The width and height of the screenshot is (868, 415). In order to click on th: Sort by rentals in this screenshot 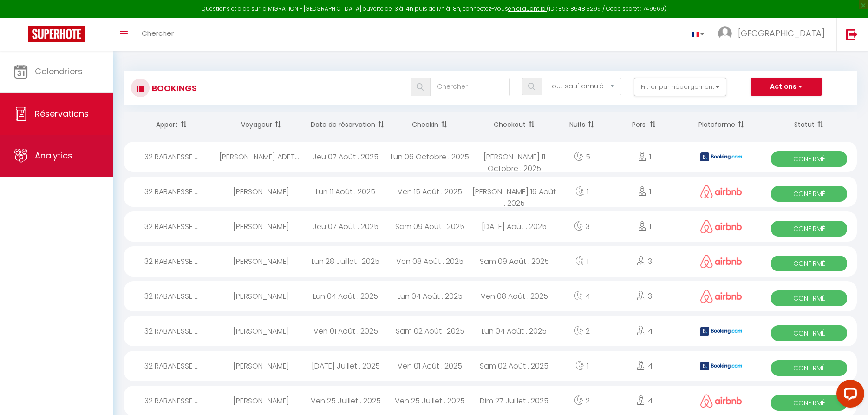, I will do `click(171, 124)`.